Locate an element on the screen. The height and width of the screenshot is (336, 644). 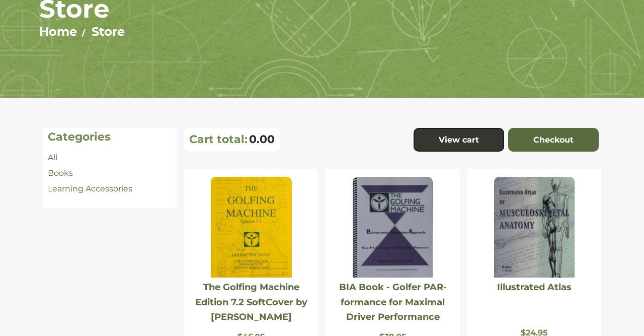
a: Checkout is located at coordinates (553, 140).